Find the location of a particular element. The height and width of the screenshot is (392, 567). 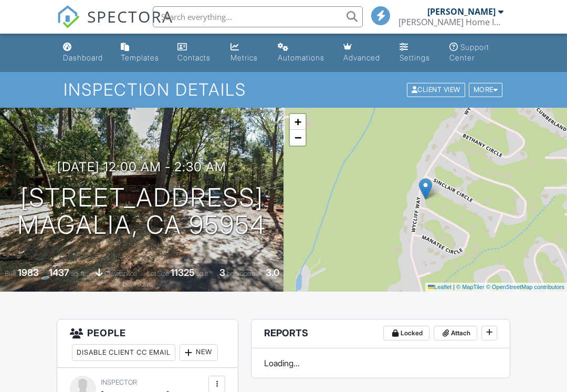

span: Built is located at coordinates (10, 273).